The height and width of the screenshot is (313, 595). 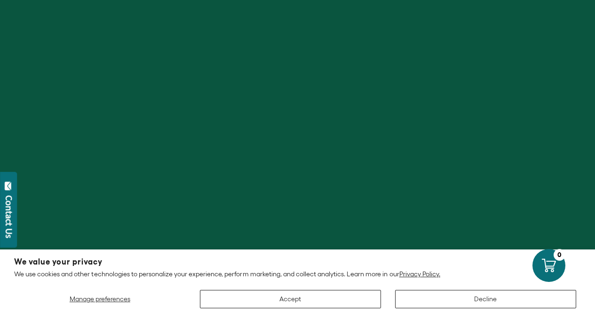 I want to click on button: Decline, so click(x=485, y=298).